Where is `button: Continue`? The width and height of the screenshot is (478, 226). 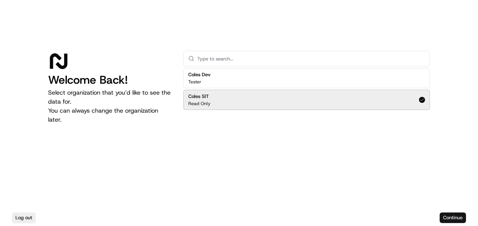 button: Continue is located at coordinates (453, 218).